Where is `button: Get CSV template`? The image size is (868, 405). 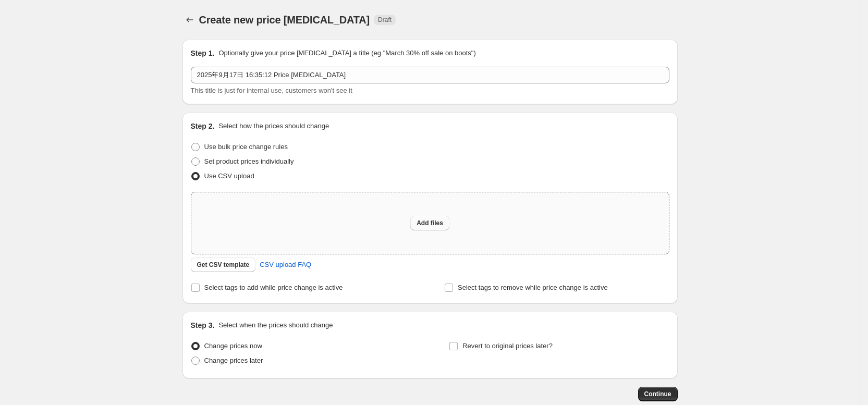 button: Get CSV template is located at coordinates (223, 265).